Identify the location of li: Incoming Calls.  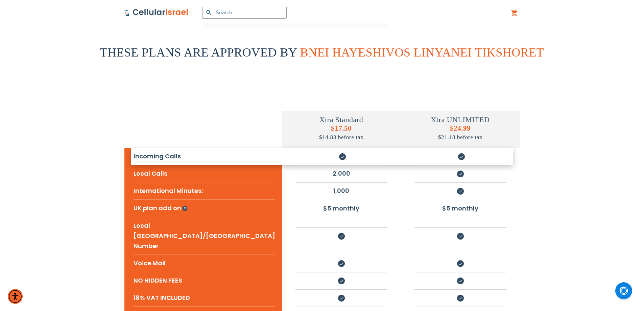
(204, 156).